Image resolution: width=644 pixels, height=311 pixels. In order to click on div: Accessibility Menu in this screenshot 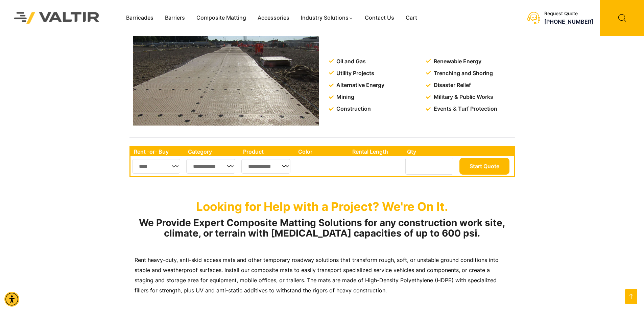, I will do `click(12, 299)`.